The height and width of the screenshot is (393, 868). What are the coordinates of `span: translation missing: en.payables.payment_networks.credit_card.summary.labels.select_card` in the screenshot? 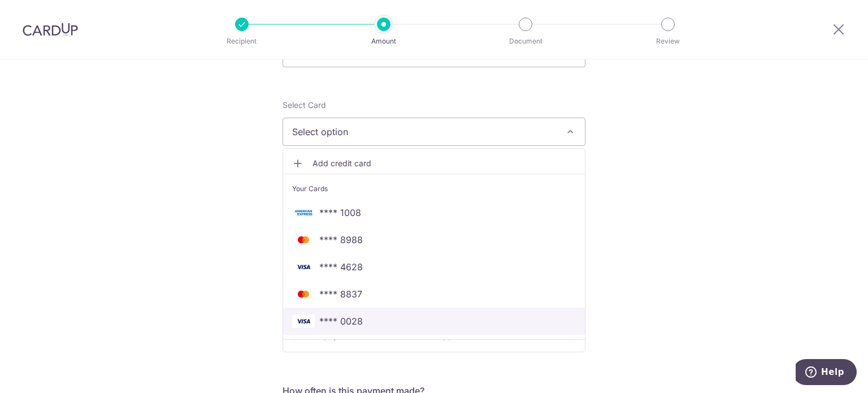 It's located at (304, 105).